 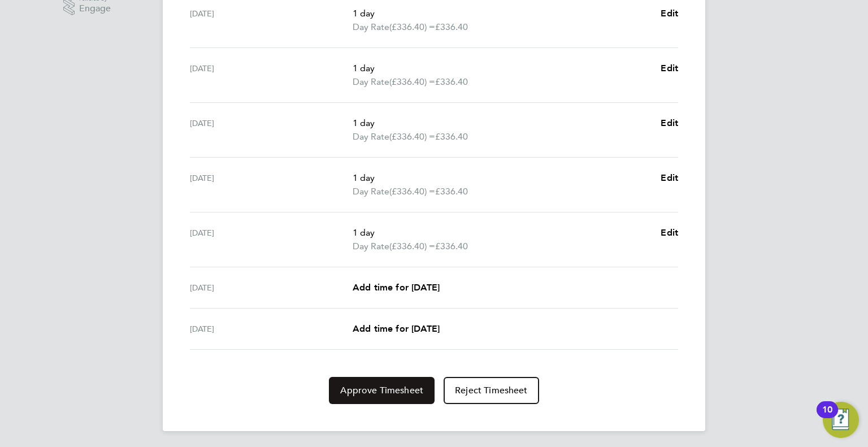 What do you see at coordinates (841, 420) in the screenshot?
I see `button: Open Resource Center, 10 new notifications` at bounding box center [841, 420].